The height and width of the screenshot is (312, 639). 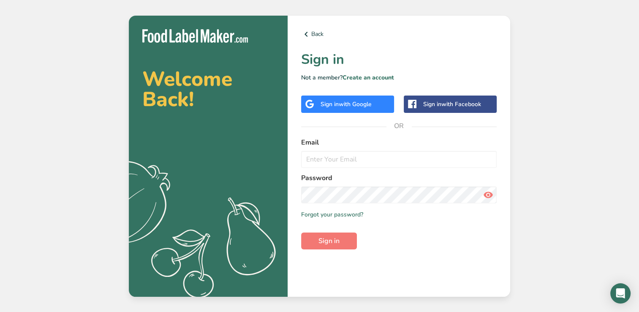 I want to click on div: Open Intercom Messenger, so click(x=620, y=293).